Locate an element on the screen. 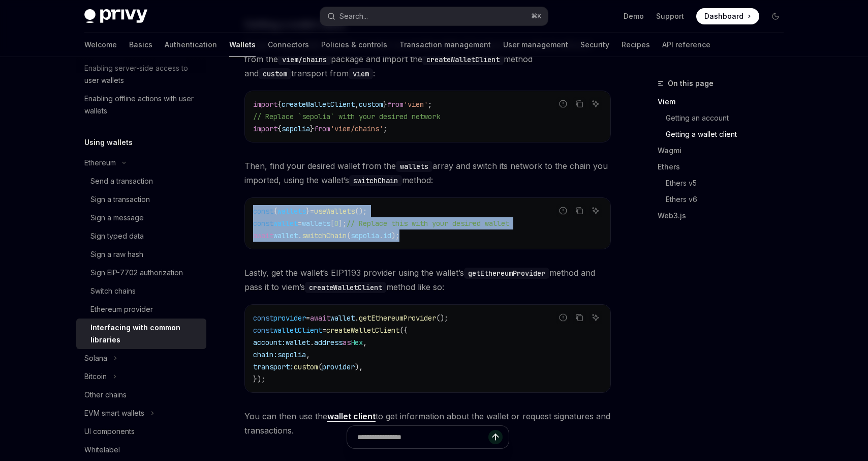 The width and height of the screenshot is (868, 461). a: wallet client is located at coordinates (351, 416).